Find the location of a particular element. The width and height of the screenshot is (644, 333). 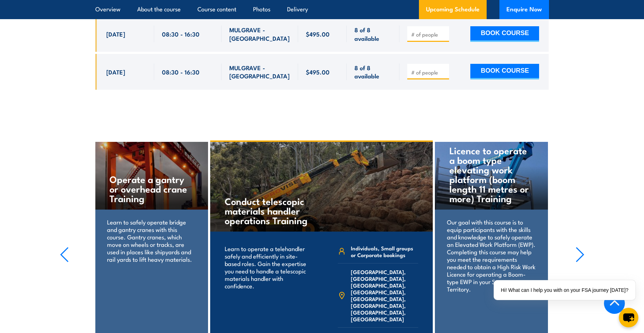

p: Our goal with this course is to equip participants with the skills and knowledge to safely operat... is located at coordinates (491, 255).